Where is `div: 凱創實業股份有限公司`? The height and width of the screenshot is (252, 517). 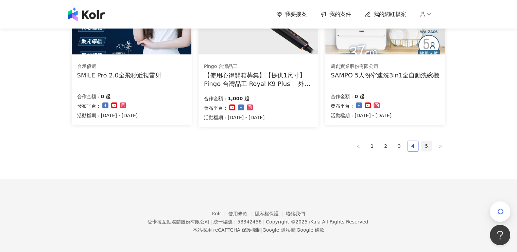 div: 凱創實業股份有限公司 is located at coordinates (385, 67).